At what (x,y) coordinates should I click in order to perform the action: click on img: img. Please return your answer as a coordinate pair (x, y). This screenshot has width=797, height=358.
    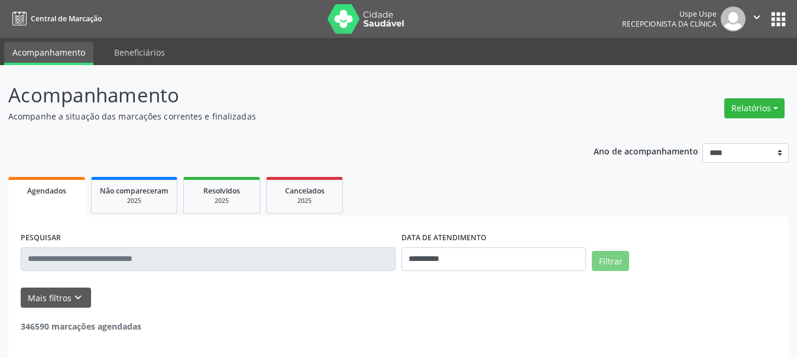
    Looking at the image, I should click on (733, 19).